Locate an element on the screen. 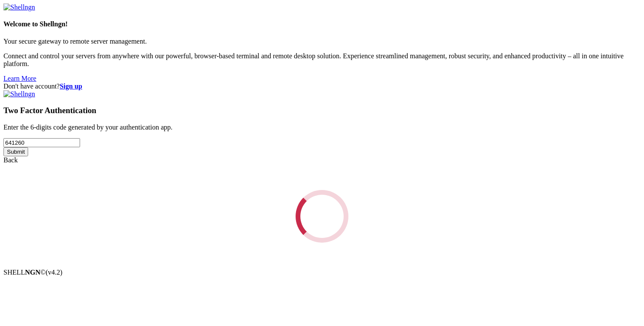 Image resolution: width=644 pixels, height=326 pixels. a: Learn More is located at coordinates (20, 78).